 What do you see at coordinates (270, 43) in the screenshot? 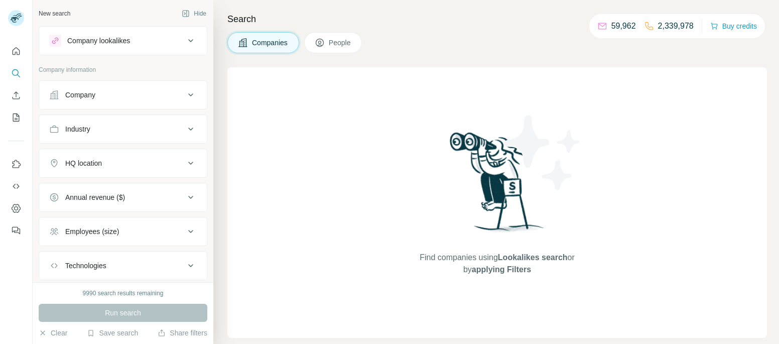
I see `span: Companies` at bounding box center [270, 43].